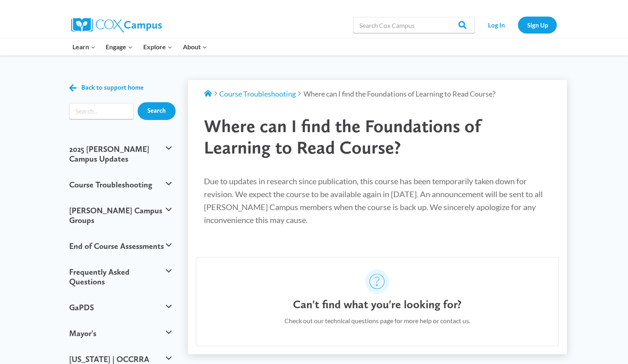  Describe the element at coordinates (496, 25) in the screenshot. I see `a: Log In` at that location.